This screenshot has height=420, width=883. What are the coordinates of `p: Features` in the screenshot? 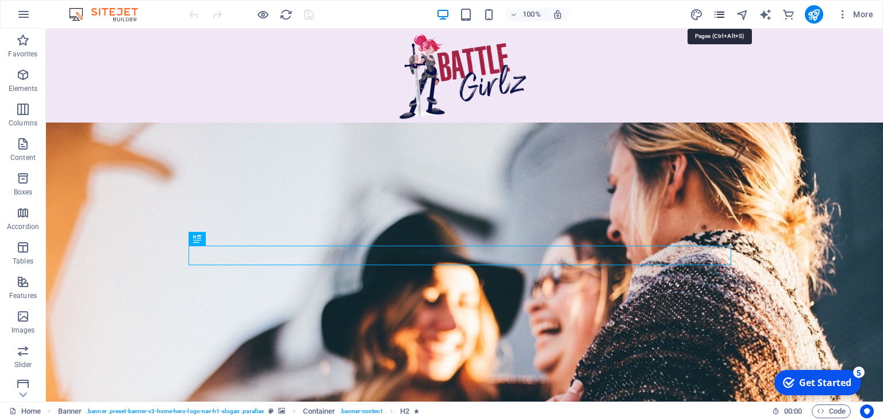 It's located at (23, 296).